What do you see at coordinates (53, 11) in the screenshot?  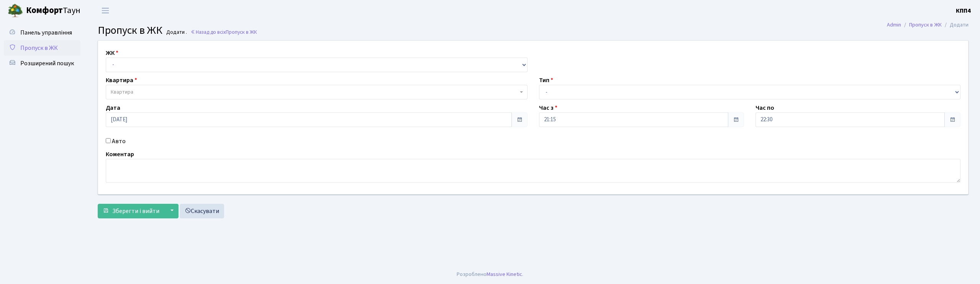 I see `span: Таун` at bounding box center [53, 11].